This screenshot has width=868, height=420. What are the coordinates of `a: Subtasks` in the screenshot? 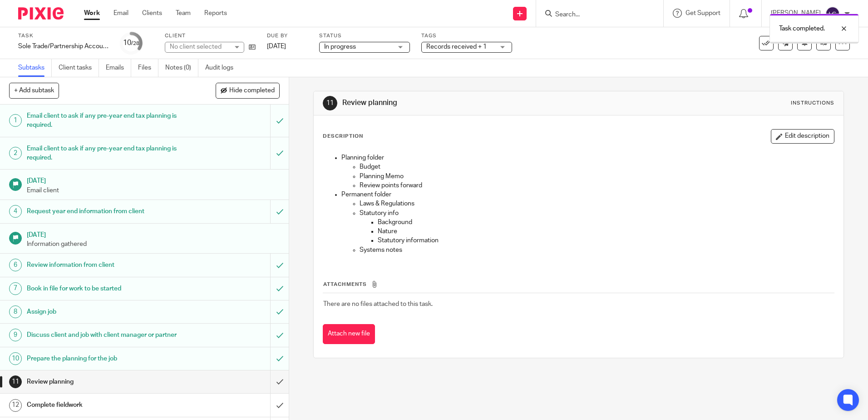 It's located at (35, 68).